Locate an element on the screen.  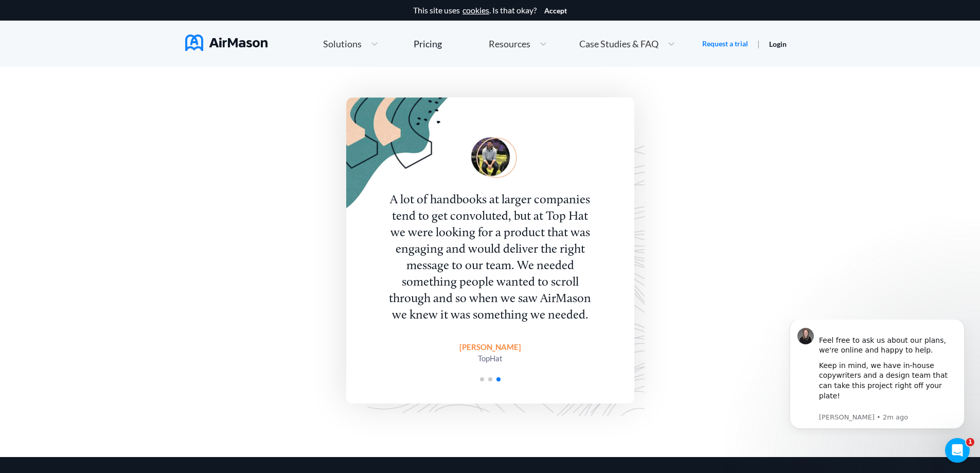
img: AirMason Logo is located at coordinates (226, 43).